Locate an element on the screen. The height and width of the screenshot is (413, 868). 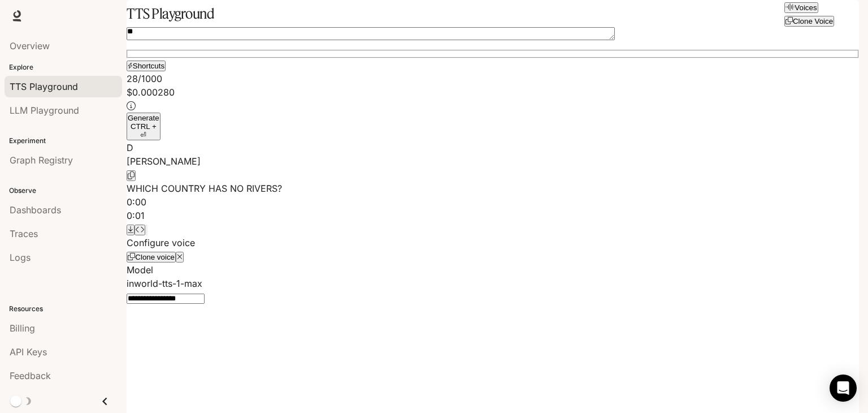
button: Copy Voice ID is located at coordinates (131, 175).